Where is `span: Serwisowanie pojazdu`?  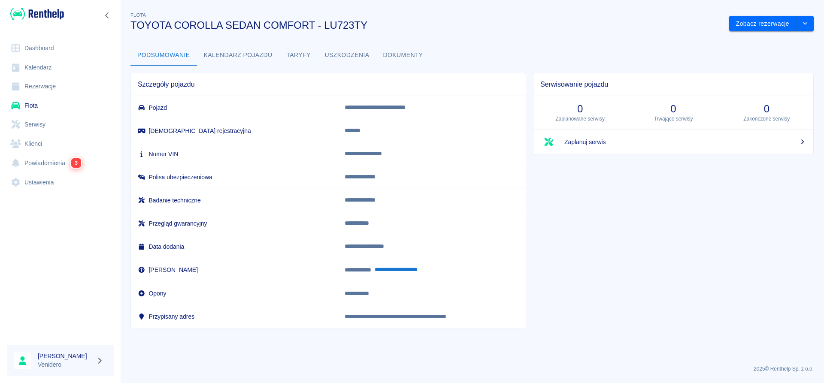
span: Serwisowanie pojazdu is located at coordinates (673, 85).